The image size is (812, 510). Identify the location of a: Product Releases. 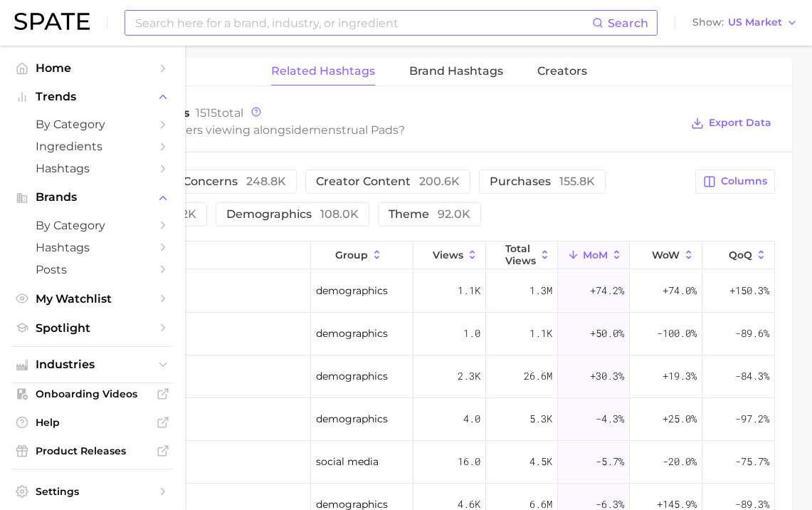
(92, 451).